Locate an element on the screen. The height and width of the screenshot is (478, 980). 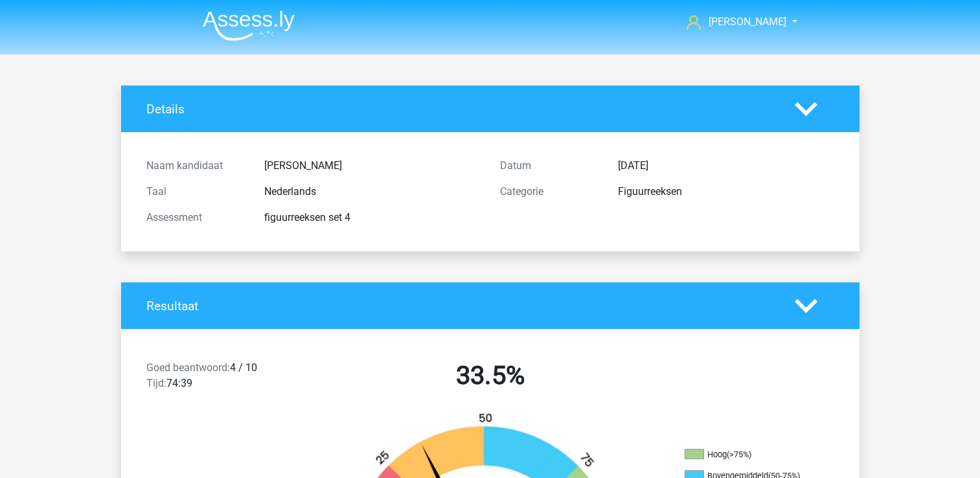
div: Figuurreeksen is located at coordinates (726, 192).